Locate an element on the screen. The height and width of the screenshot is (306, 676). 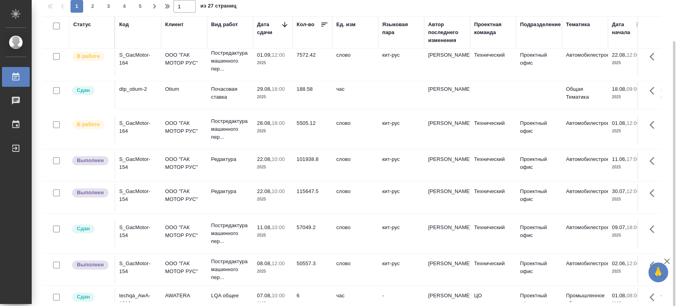
span: 5 is located at coordinates (140, 6).